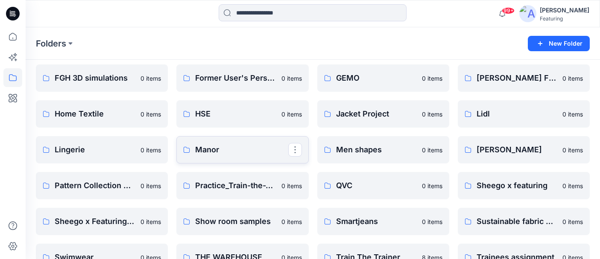 This screenshot has height=259, width=600. I want to click on p: Lidl, so click(517, 114).